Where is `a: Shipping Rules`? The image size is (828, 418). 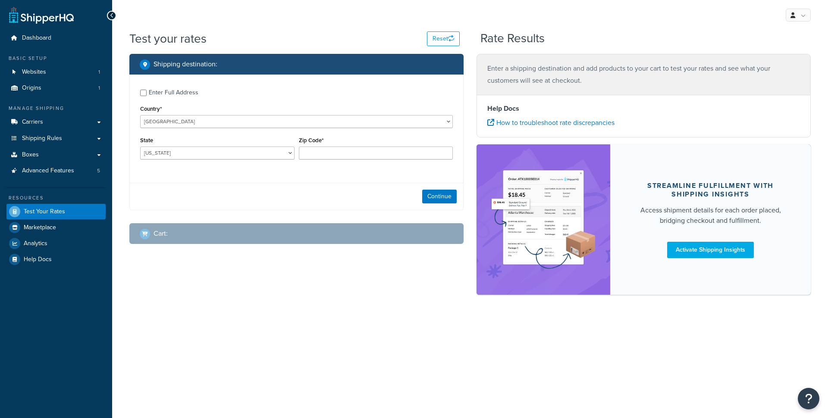
a: Shipping Rules is located at coordinates (56, 138).